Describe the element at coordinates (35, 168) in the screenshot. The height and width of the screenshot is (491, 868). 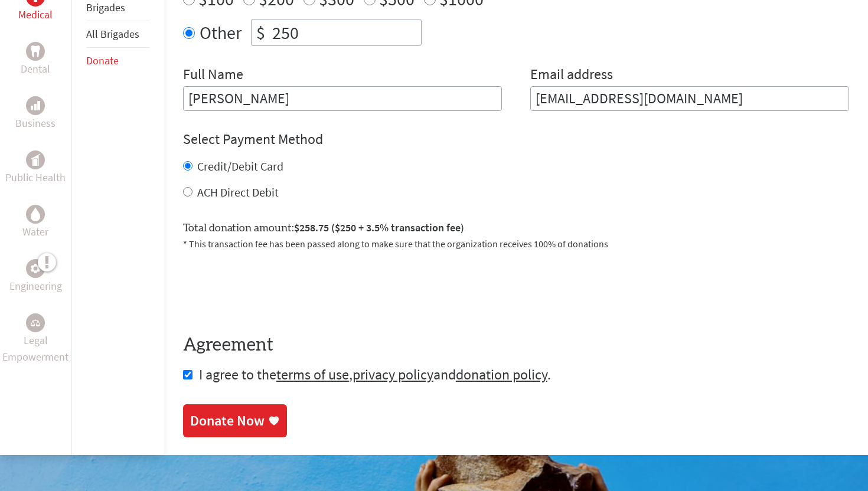
I see `a: Public HealthPublic Health` at that location.